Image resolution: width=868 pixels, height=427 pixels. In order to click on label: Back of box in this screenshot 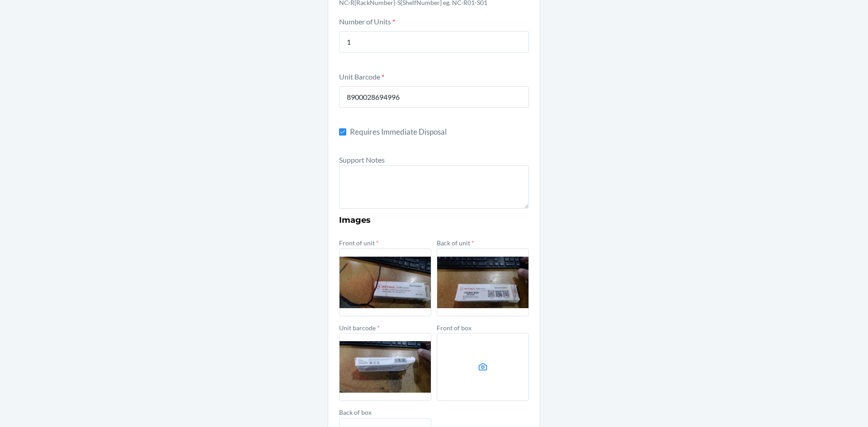, I will do `click(356, 412)`.